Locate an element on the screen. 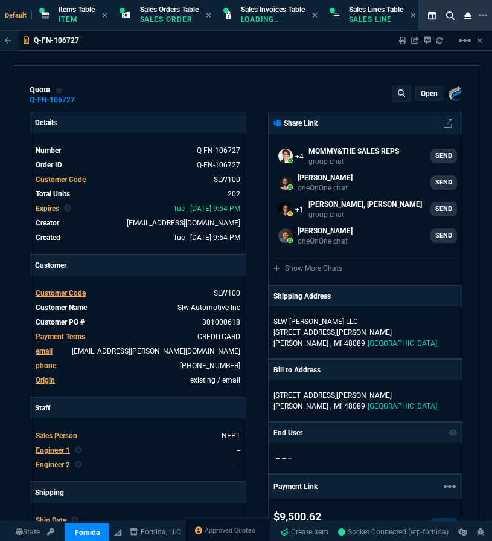  a: seti.shadab@fornida.com,alicia.bostic@fornida.com,Brian.Over@fornida.com,mohammed.wafek@fornida.c... is located at coordinates (366, 156).